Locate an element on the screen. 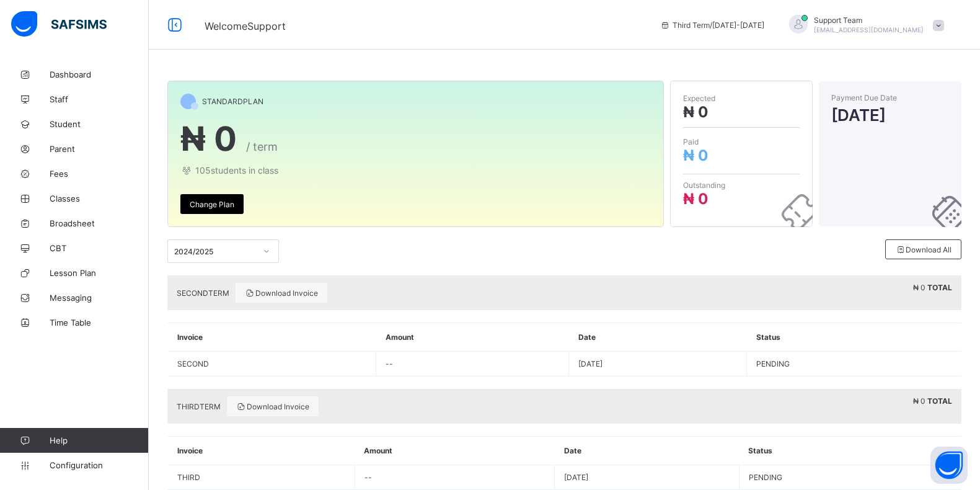  span: session/term information is located at coordinates (712, 25).